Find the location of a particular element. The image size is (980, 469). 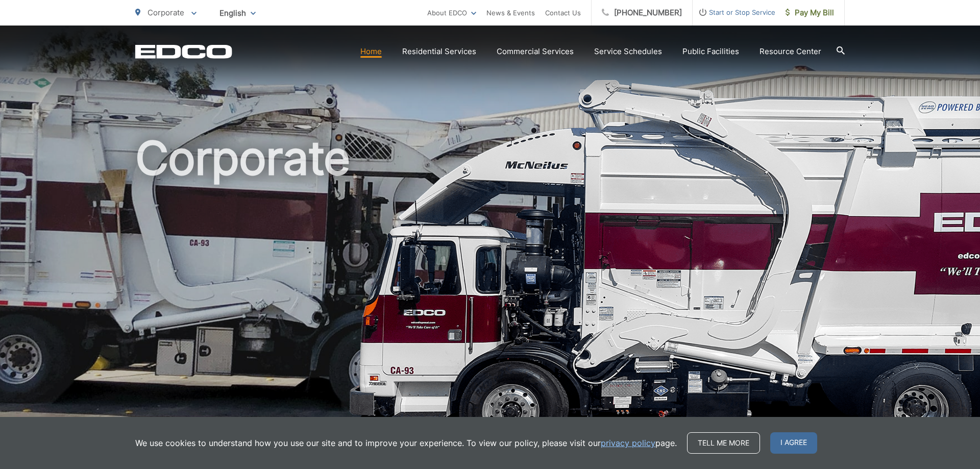

span: Corporate is located at coordinates (166, 12).